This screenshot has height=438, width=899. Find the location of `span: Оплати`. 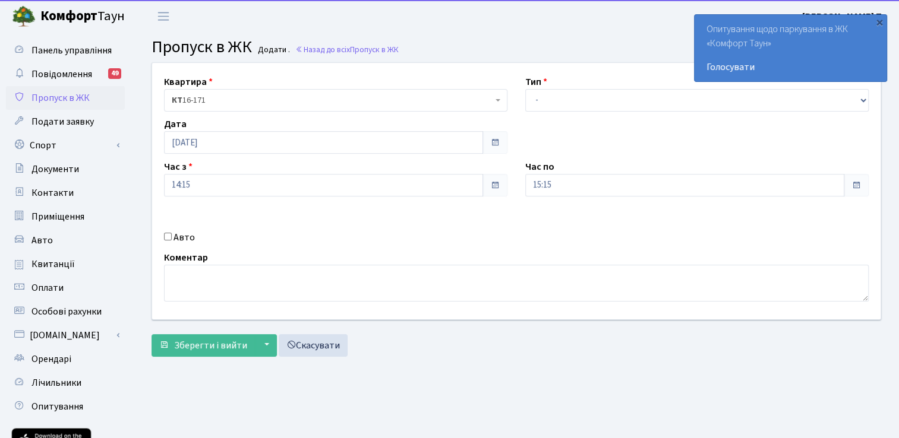

span: Оплати is located at coordinates (48, 288).